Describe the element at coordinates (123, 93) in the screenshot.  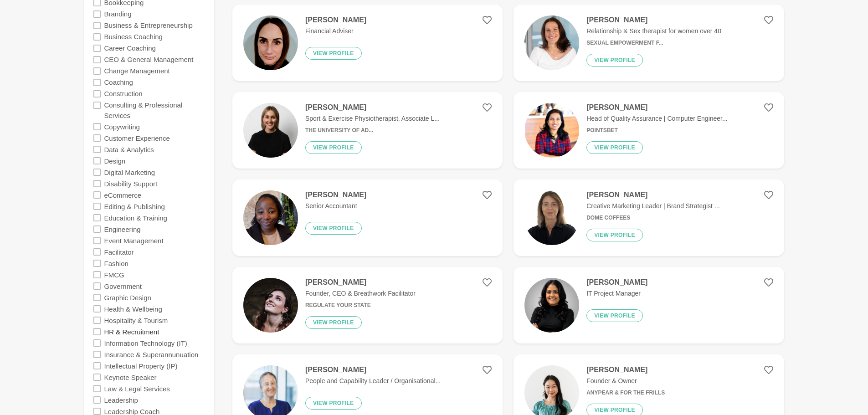
I see `label: Construction` at that location.